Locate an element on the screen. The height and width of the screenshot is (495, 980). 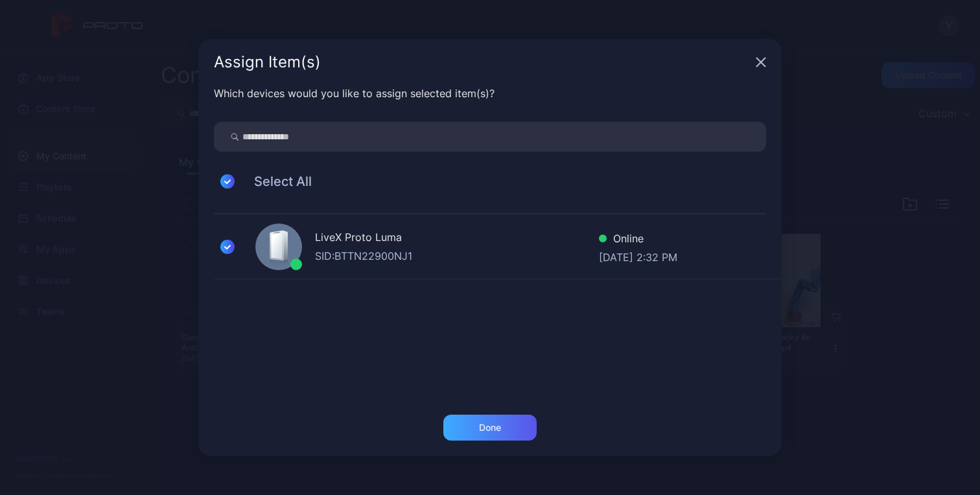
div: Assign Item(s) is located at coordinates (482, 62).